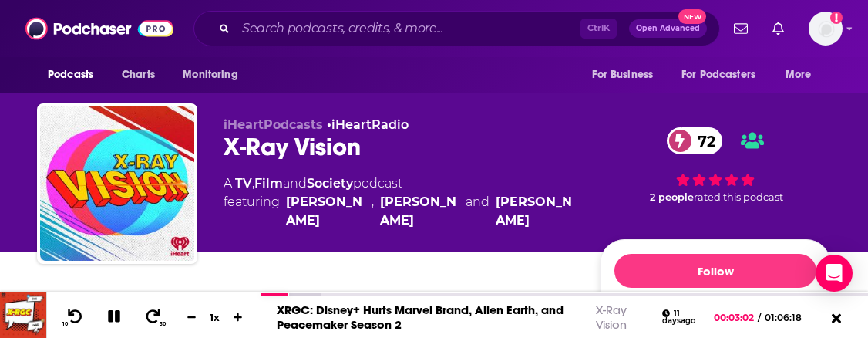 This screenshot has width=868, height=338. I want to click on span: New, so click(692, 16).